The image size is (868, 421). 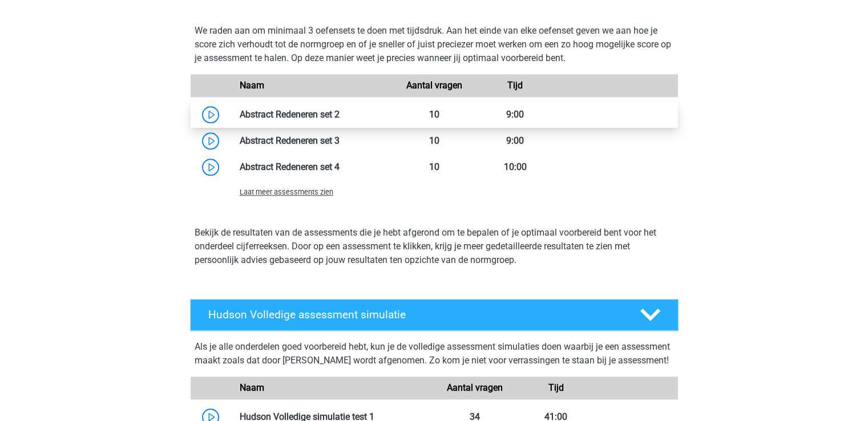 I want to click on div: Als je alle onderdelen goed voorbereid hebt, kun je de volledige assessment simulaties doen waarb..., so click(x=434, y=356).